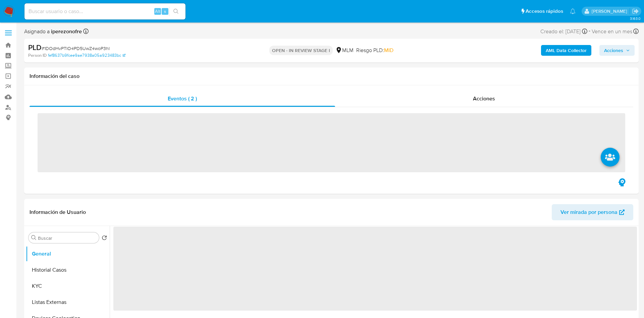 The width and height of the screenshot is (644, 318). I want to click on a: fef8637b9fcee9ae7938a05a923483bc, so click(87, 55).